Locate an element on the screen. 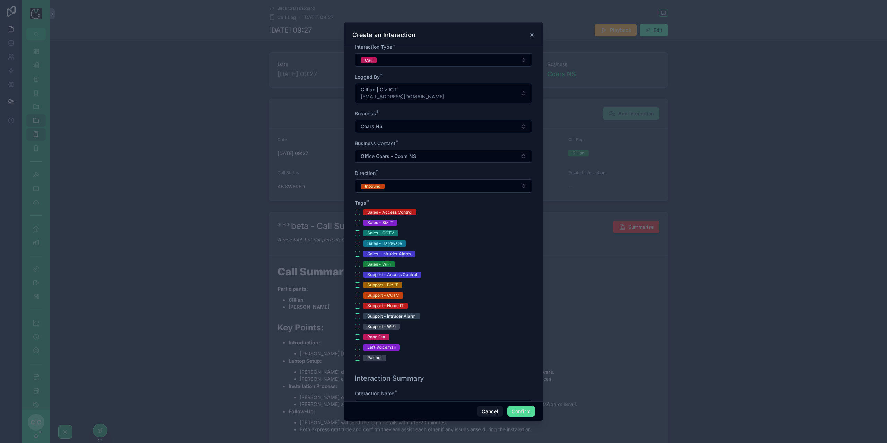 This screenshot has height=443, width=887. div: Sales - Intruder Alarm is located at coordinates (389, 254).